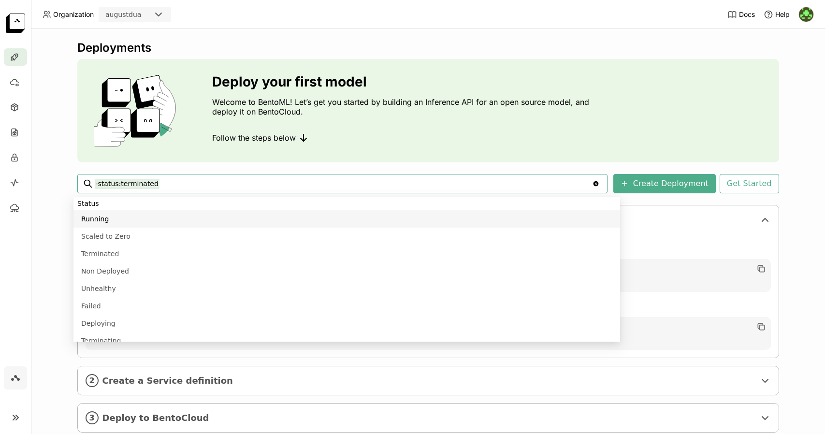  I want to click on input: Search, so click(343, 184).